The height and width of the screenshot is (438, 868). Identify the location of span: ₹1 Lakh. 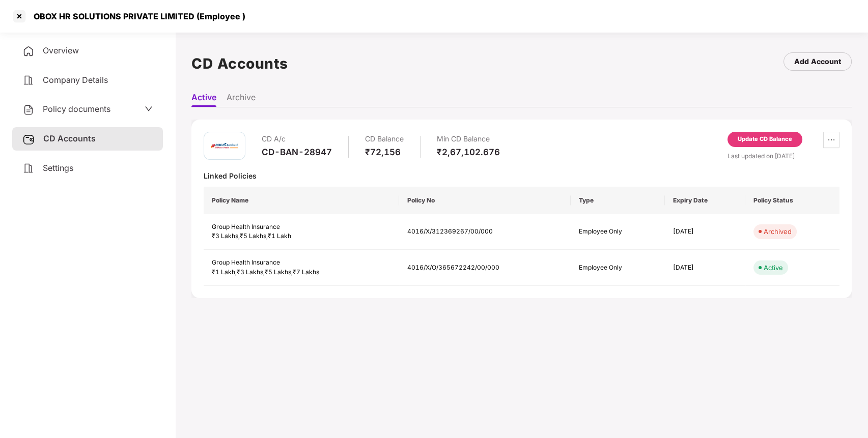
(279, 235).